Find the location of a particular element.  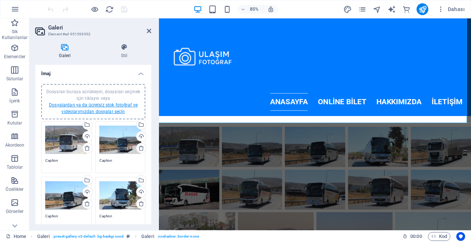

span: Kod is located at coordinates (439, 236).